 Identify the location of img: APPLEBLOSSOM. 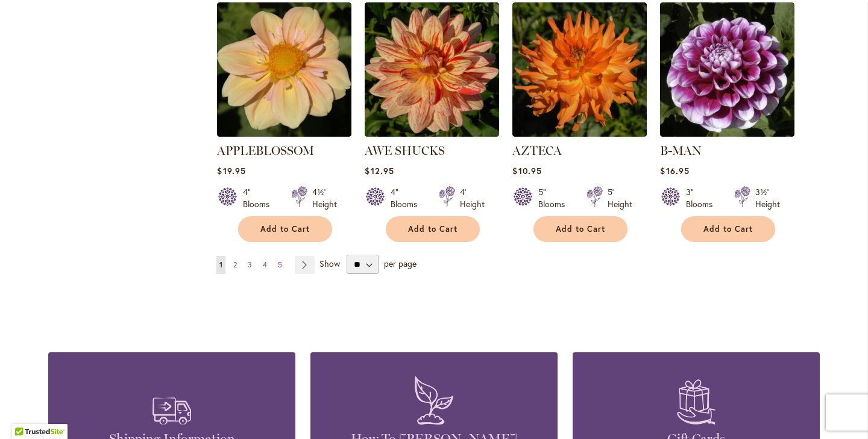
(284, 69).